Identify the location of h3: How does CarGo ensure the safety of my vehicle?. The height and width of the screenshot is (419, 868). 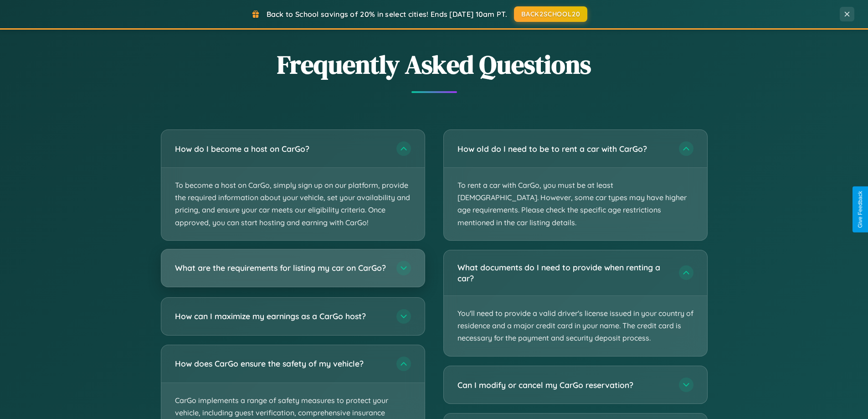
(281, 364).